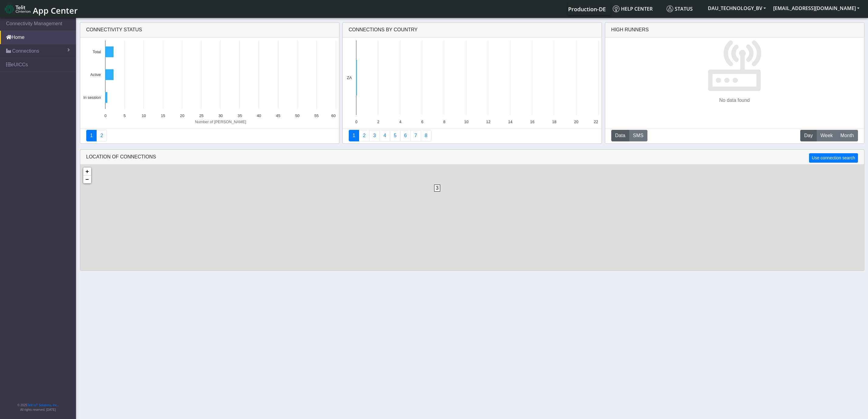  What do you see at coordinates (92, 97) in the screenshot?
I see `text: In session` at bounding box center [92, 97].